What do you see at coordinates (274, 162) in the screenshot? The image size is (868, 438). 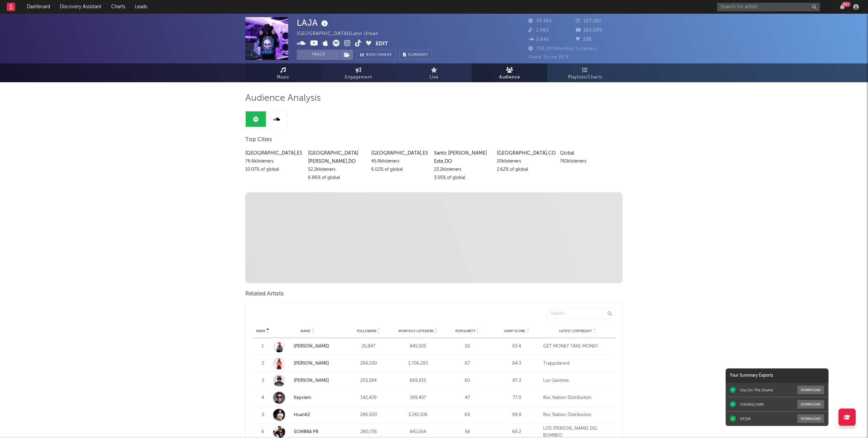 I see `div: 76.6k listeners` at bounding box center [274, 162].